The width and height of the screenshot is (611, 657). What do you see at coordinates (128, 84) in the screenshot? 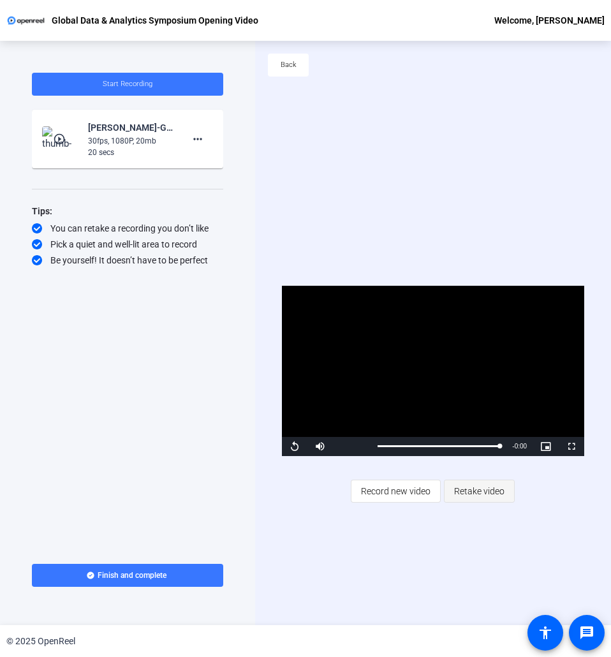
I see `button: Start Recording` at bounding box center [128, 84].